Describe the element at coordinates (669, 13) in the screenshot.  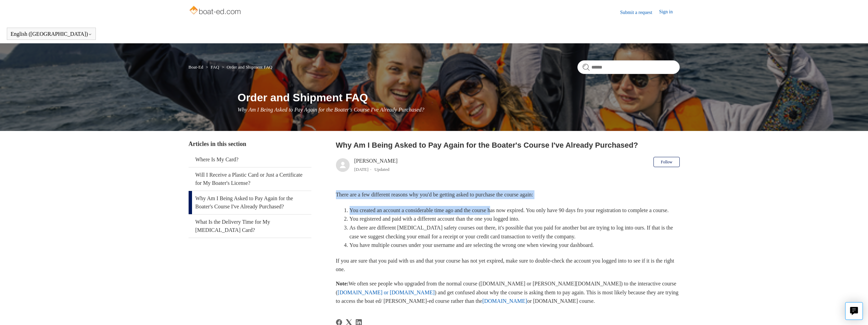
I see `a: Sign in` at that location.